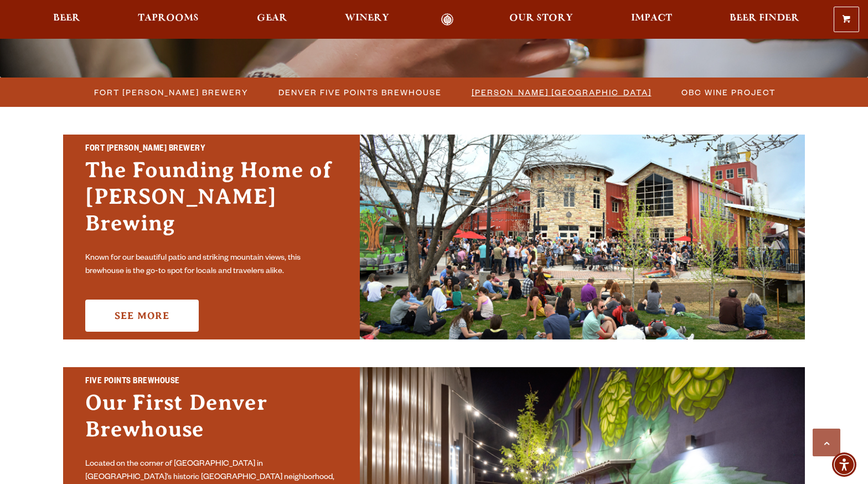 The image size is (868, 484). I want to click on a: Odell Home, so click(447, 20).